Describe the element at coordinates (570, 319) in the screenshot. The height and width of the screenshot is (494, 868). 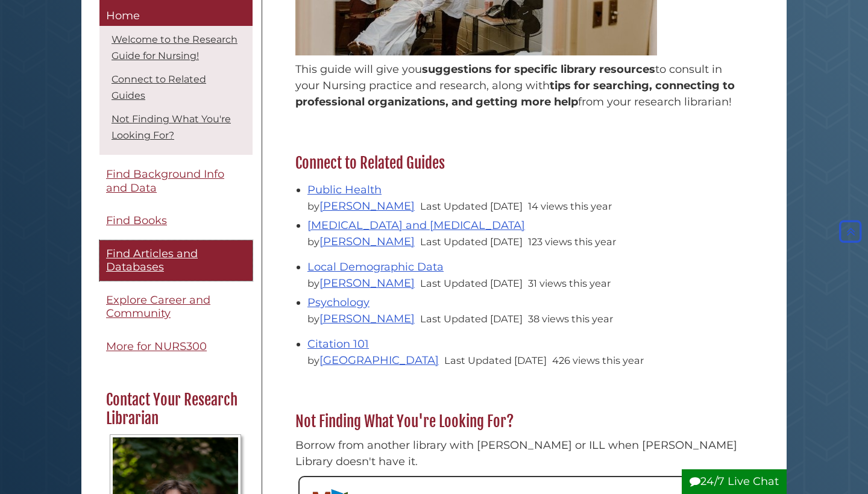
I see `span: 38 views this year` at that location.